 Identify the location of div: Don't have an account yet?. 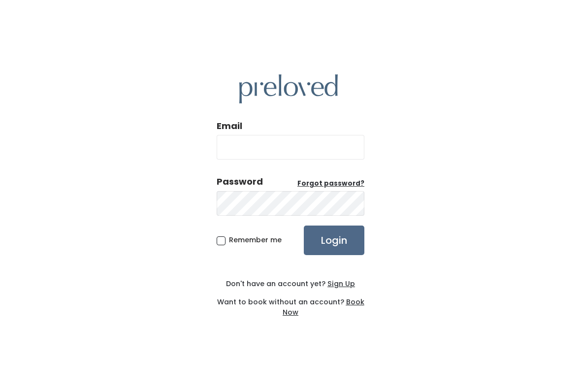
(290, 283).